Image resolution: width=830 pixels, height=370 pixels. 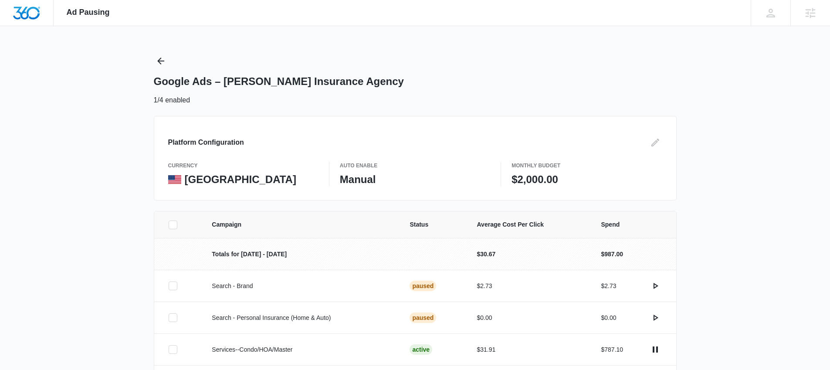 I want to click on img: United States, so click(x=175, y=180).